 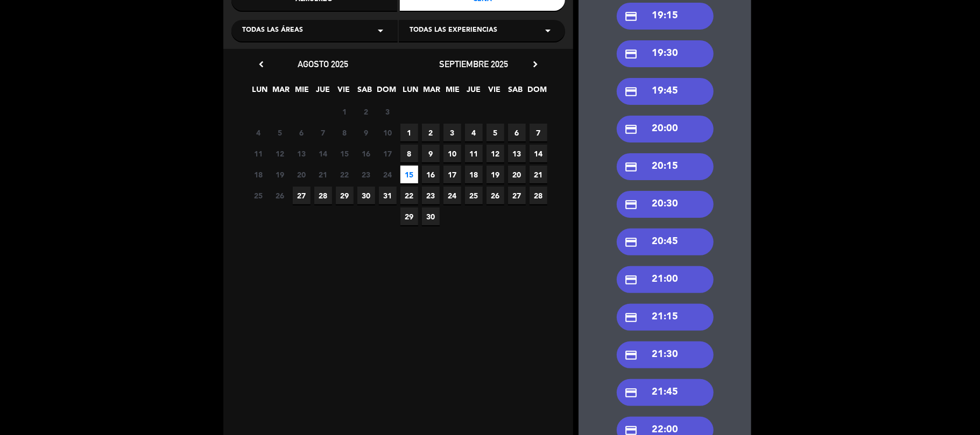 What do you see at coordinates (665, 242) in the screenshot?
I see `div: 20:45` at bounding box center [665, 242].